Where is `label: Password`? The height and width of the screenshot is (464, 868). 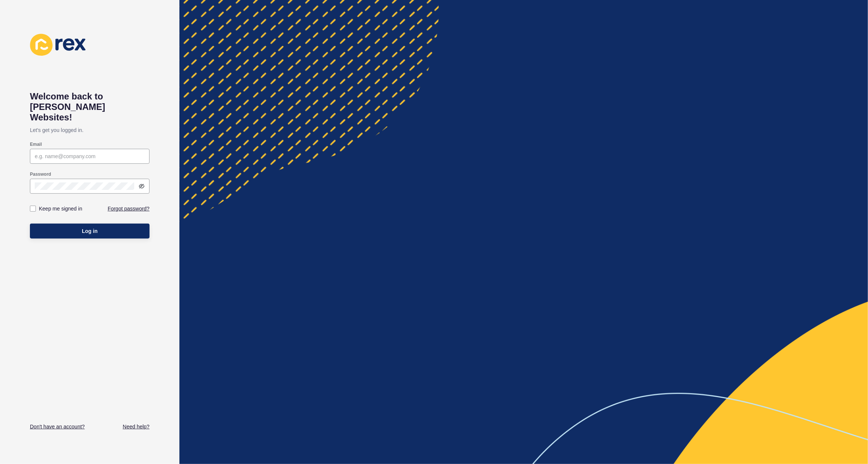 label: Password is located at coordinates (40, 175).